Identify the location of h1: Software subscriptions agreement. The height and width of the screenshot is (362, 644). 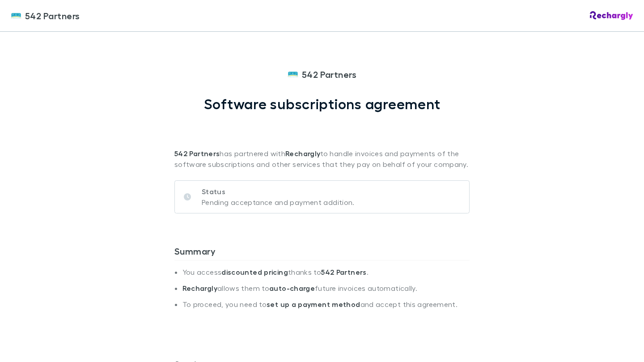
(322, 104).